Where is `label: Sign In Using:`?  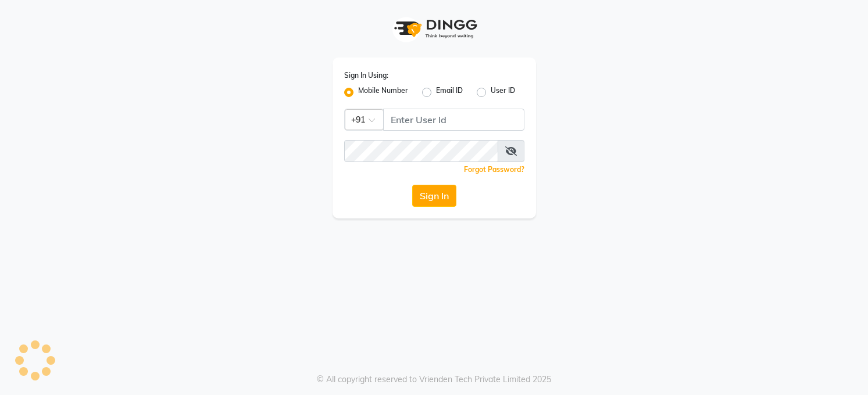
label: Sign In Using: is located at coordinates (366, 76).